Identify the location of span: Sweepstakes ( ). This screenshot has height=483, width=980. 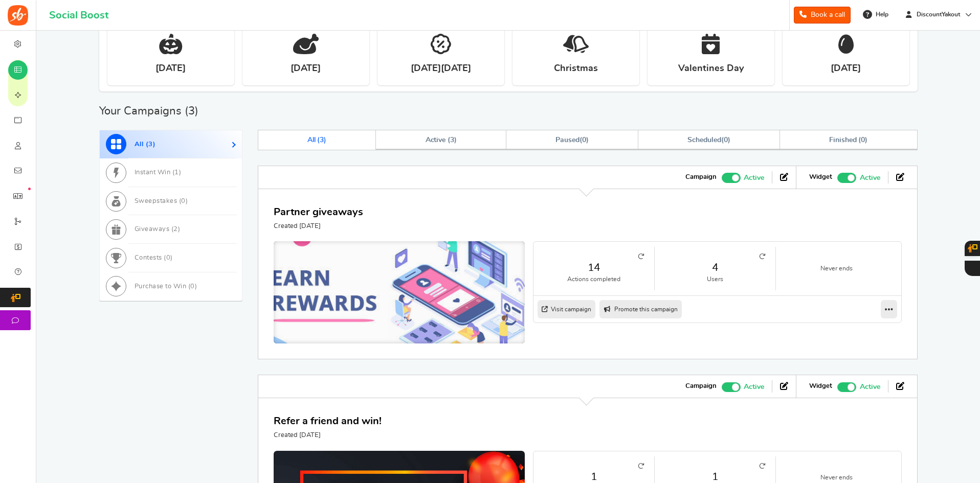
(161, 201).